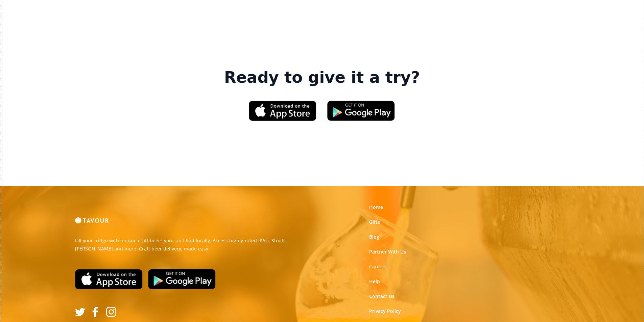 This screenshot has height=322, width=644. Describe the element at coordinates (375, 282) in the screenshot. I see `a: Help` at that location.